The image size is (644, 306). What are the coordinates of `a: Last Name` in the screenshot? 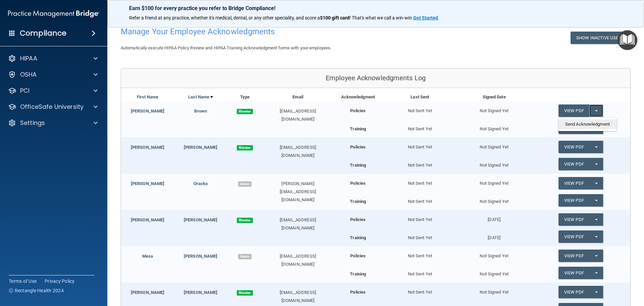 It's located at (201, 97).